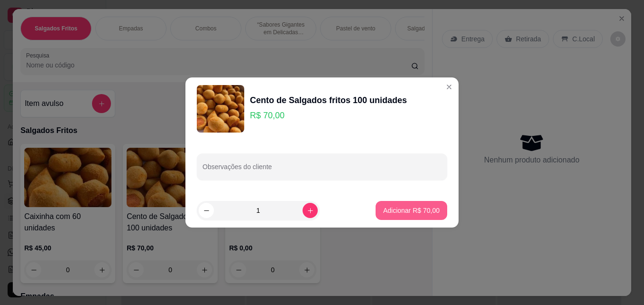 The height and width of the screenshot is (305, 644). I want to click on button: Close, so click(449, 87).